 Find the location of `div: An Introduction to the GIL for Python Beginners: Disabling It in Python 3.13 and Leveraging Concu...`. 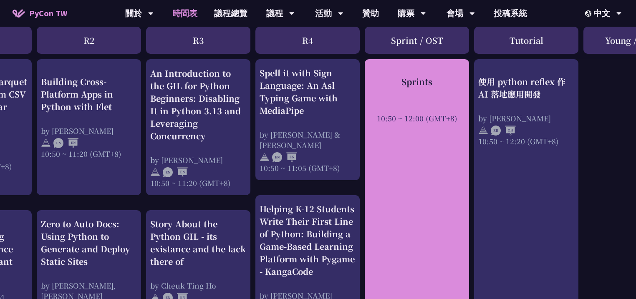

div: An Introduction to the GIL for Python Beginners: Disabling It in Python 3.13 and Leveraging Concu... is located at coordinates (198, 105).